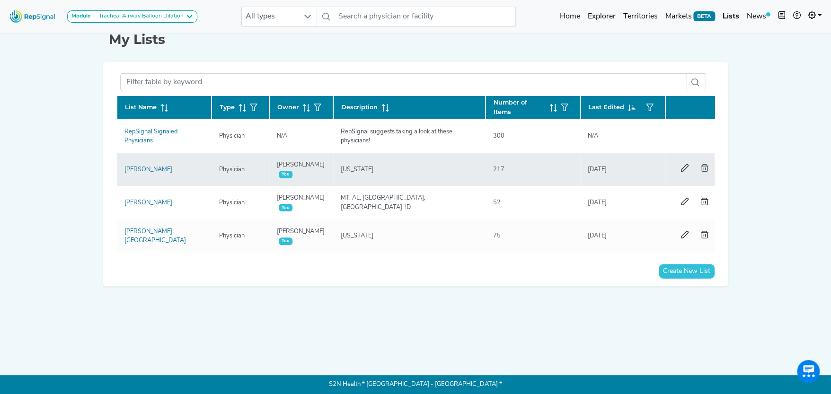  Describe the element at coordinates (288, 107) in the screenshot. I see `span: Owner` at that location.